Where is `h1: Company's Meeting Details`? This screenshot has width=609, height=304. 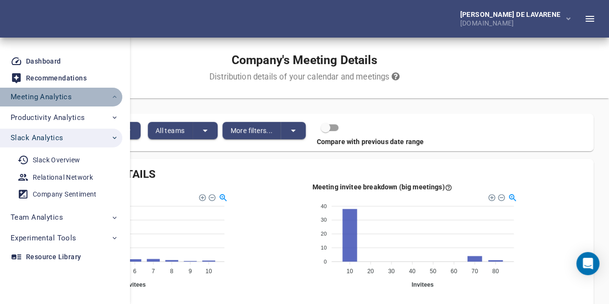
h1: Company's Meeting Details is located at coordinates (304, 60).